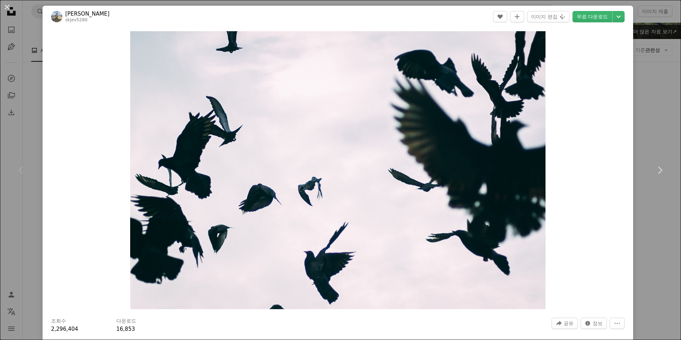  What do you see at coordinates (500, 17) in the screenshot?
I see `button: 좋아요` at bounding box center [500, 17].